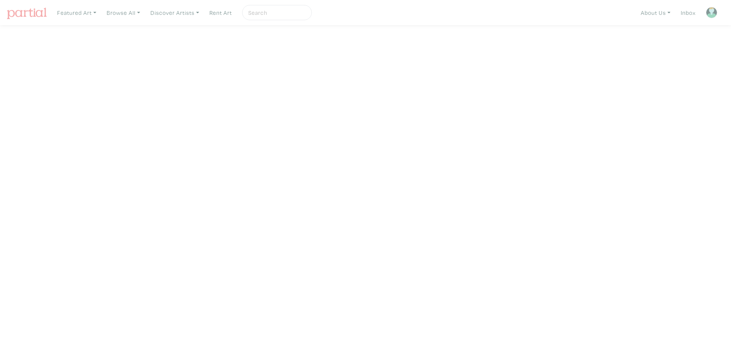 Image resolution: width=731 pixels, height=360 pixels. What do you see at coordinates (276, 13) in the screenshot?
I see `input: Search` at bounding box center [276, 13].